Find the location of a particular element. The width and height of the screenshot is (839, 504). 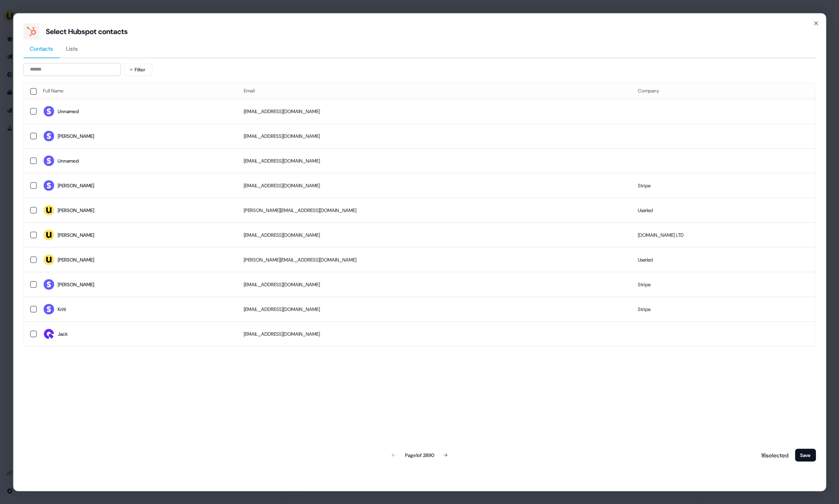

div: Page 1 of 2890 is located at coordinates (420, 455).